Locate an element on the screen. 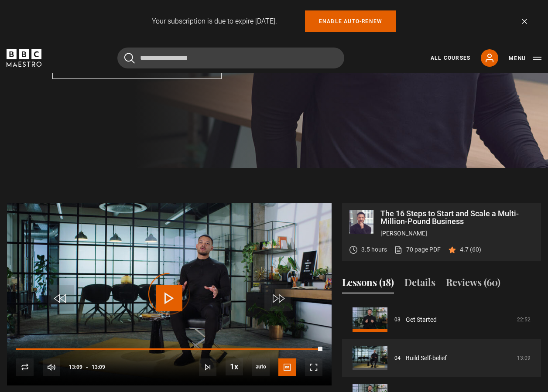  button: Fullscreen is located at coordinates (314, 367).